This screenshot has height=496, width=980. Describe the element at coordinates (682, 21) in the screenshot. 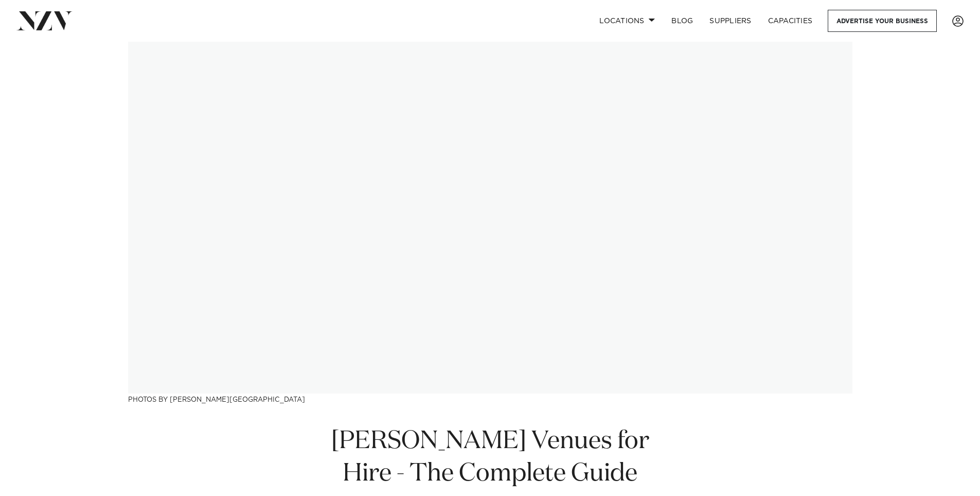

I see `a: BLOG` at that location.